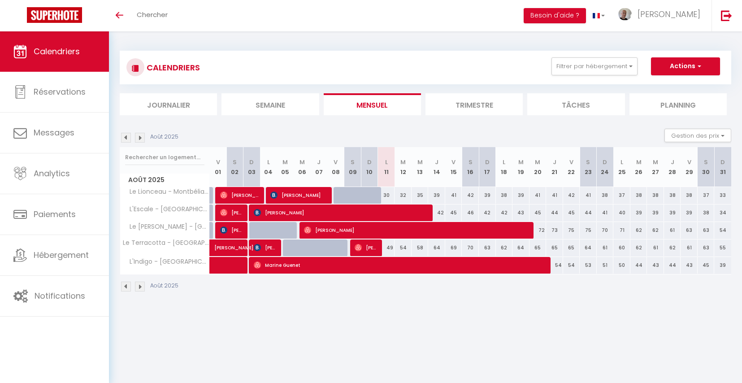 The height and width of the screenshot is (383, 742). I want to click on span: Notifications, so click(60, 296).